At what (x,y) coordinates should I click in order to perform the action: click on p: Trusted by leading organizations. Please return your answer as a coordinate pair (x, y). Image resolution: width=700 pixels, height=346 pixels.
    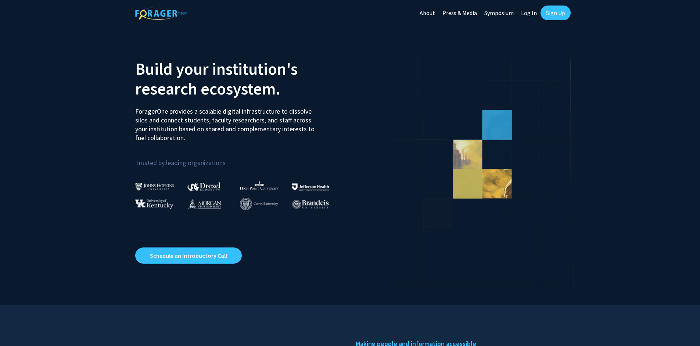
    Looking at the image, I should click on (240, 158).